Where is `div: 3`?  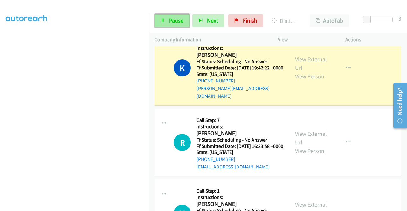 div: 3 is located at coordinates (400, 18).